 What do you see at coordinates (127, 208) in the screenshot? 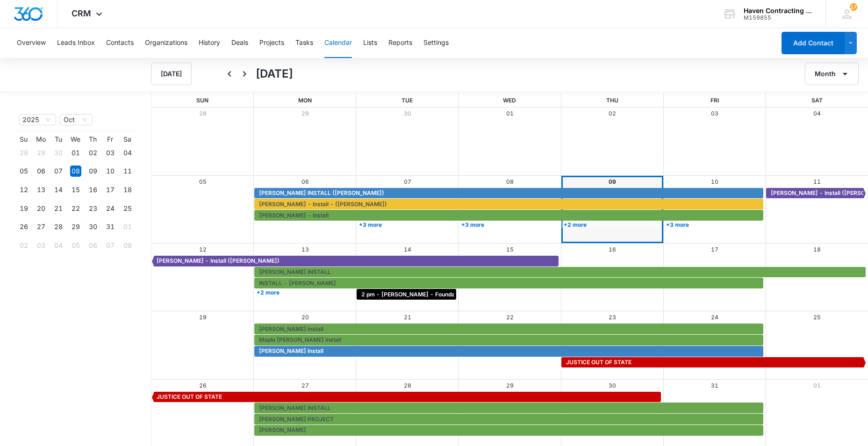
I see `td: 2025-10-25` at bounding box center [127, 208].